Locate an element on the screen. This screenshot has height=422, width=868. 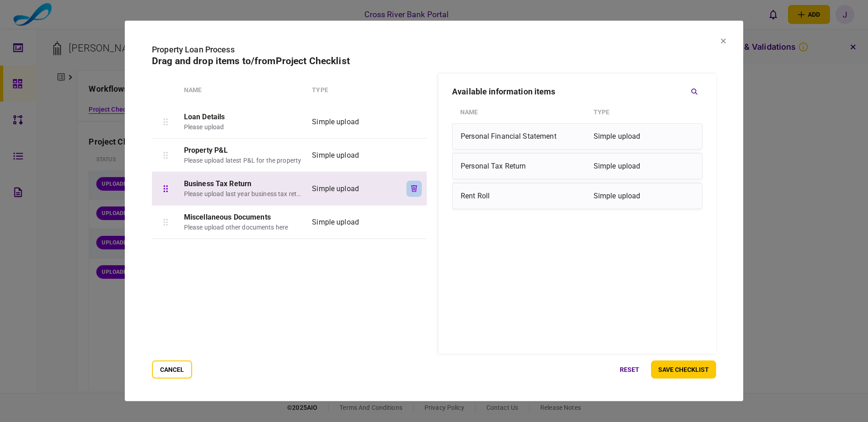
div: Loan Details is located at coordinates (244, 117).